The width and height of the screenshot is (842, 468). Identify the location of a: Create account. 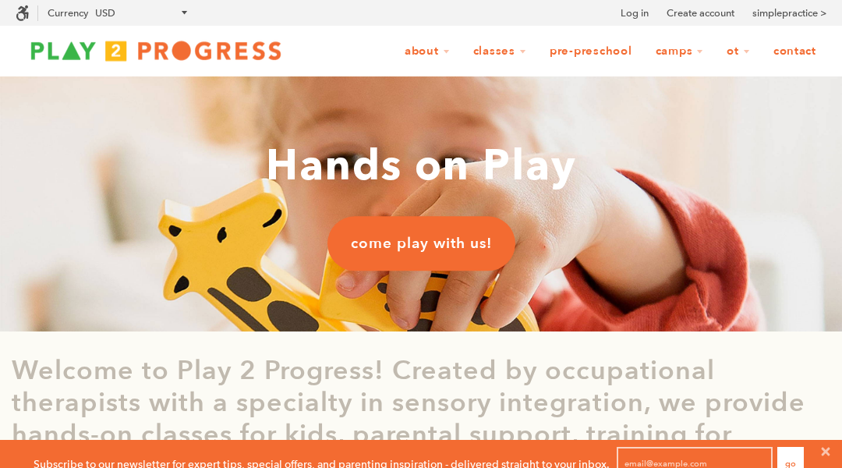
(701, 13).